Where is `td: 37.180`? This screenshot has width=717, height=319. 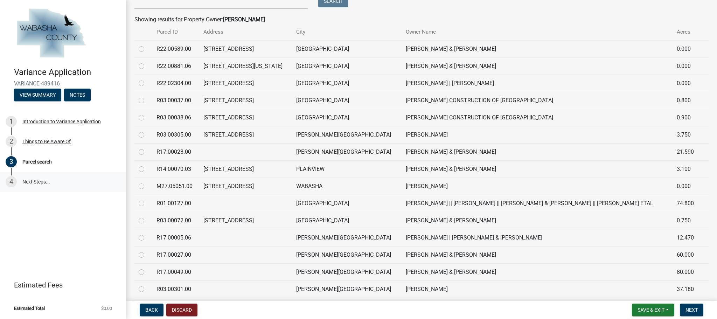 td: 37.180 is located at coordinates (686, 289).